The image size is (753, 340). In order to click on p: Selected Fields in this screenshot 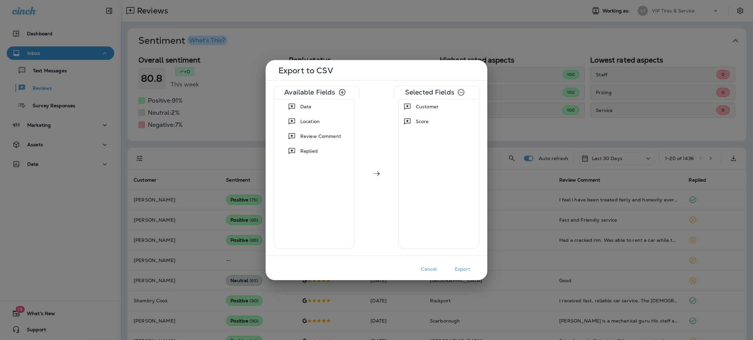, I will do `click(430, 92)`.